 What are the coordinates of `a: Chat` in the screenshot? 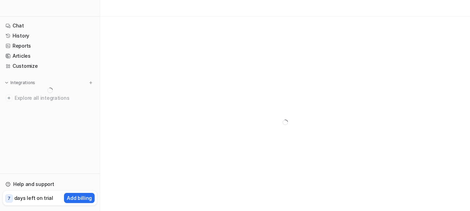 It's located at (50, 26).